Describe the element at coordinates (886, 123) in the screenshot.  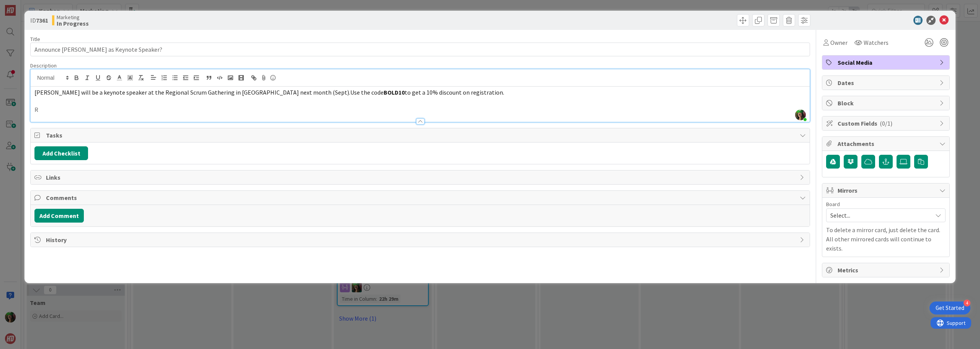
I see `span: Custom Fields` at that location.